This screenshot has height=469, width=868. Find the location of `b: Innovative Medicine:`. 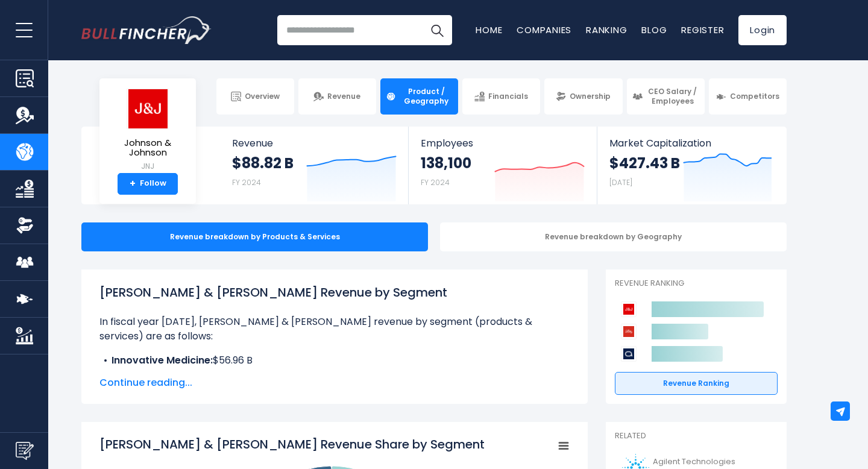

b: Innovative Medicine: is located at coordinates (162, 360).